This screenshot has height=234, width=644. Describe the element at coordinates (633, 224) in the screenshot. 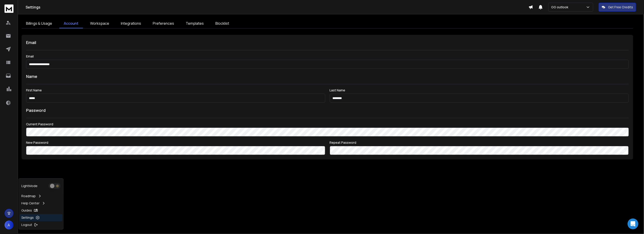

I see `div: Open Intercom Messenger` at that location.